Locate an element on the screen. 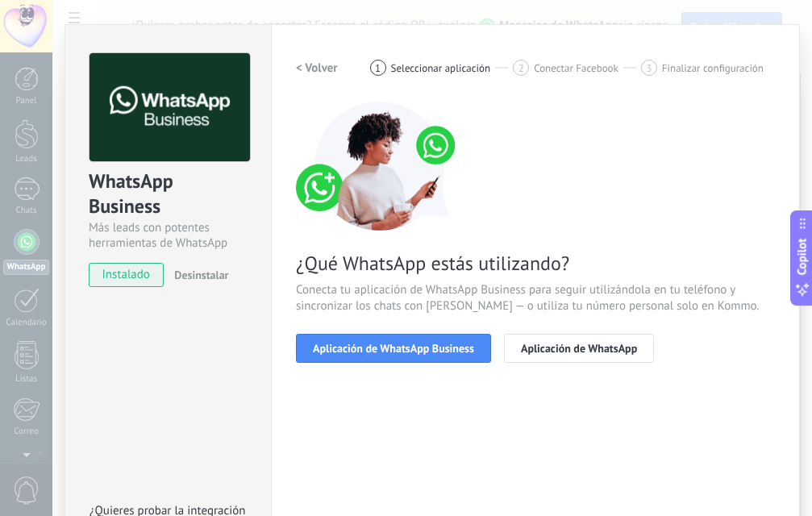  img: connect number is located at coordinates (381, 166).